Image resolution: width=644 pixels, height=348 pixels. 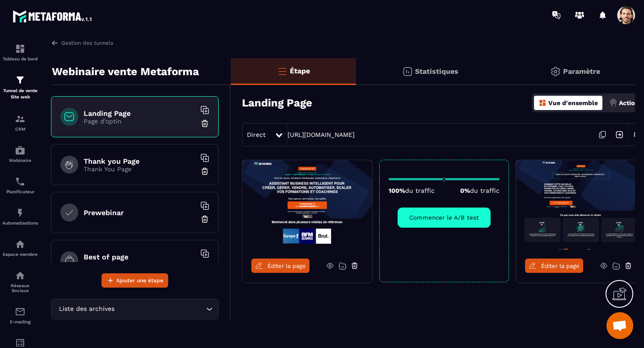 What do you see at coordinates (140, 121) in the screenshot?
I see `p: Page d'optin` at bounding box center [140, 121].